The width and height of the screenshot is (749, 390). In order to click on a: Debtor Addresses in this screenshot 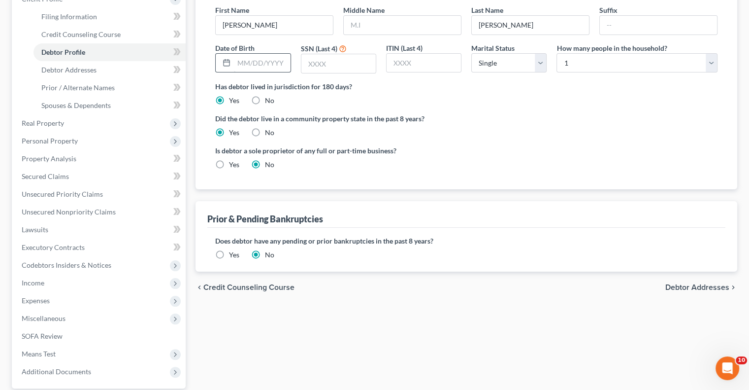, I will do `click(109, 70)`.